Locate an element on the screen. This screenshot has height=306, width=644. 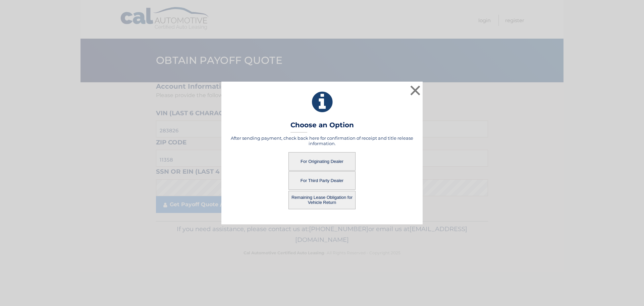
button: For Third Party Dealer is located at coordinates (322, 180).